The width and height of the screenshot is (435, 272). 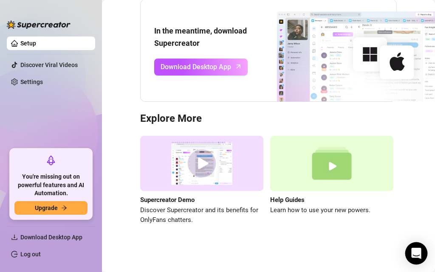 I want to click on strong: Supercreator Demo, so click(x=167, y=200).